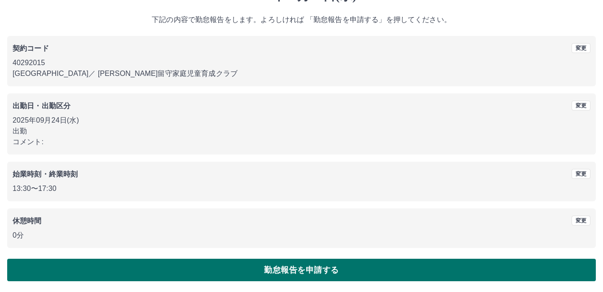 Image resolution: width=603 pixels, height=292 pixels. Describe the element at coordinates (301, 63) in the screenshot. I see `p: 40292015` at that location.